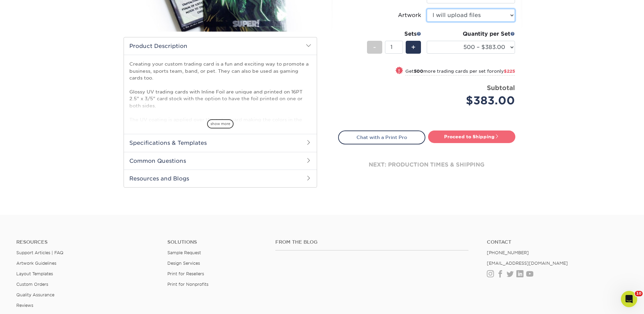 The height and width of the screenshot is (314, 644). Describe the element at coordinates (427, 165) in the screenshot. I see `div: next: production times & shipping` at that location.